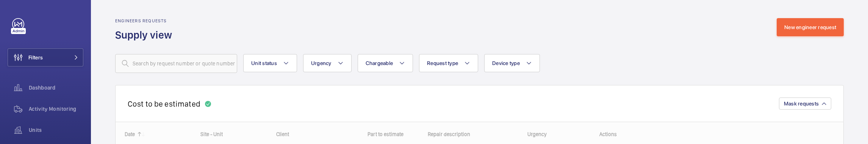 The height and width of the screenshot is (144, 868). I want to click on button: Urgency, so click(327, 64).